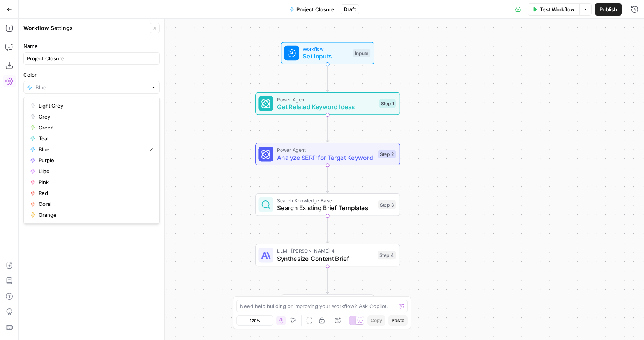 This screenshot has width=644, height=340. I want to click on span: Synthesize Content Brief, so click(326, 259).